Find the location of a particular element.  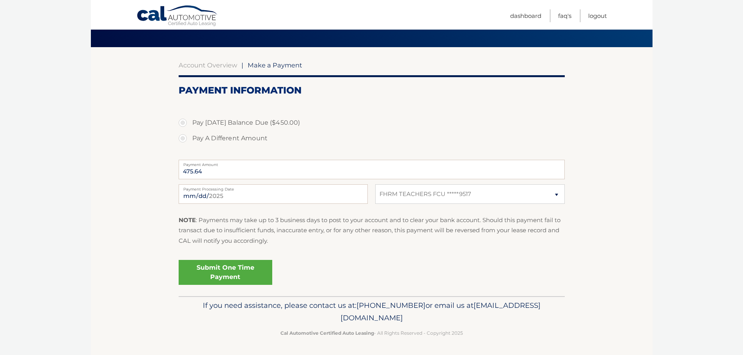

strong: NOTE is located at coordinates (187, 220).